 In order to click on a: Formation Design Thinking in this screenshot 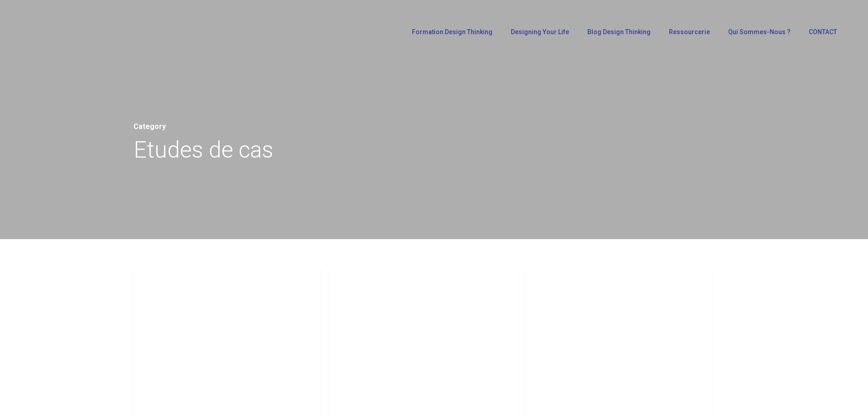, I will do `click(452, 32)`.